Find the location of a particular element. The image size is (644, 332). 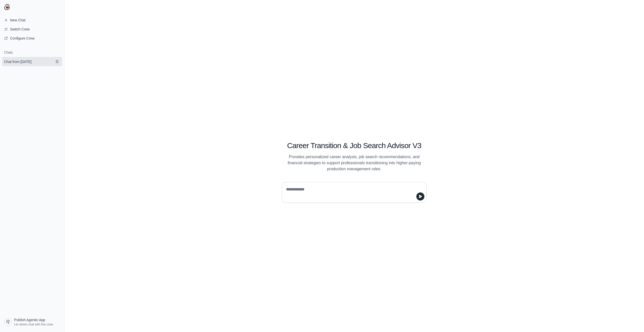

span: Configure Crew is located at coordinates (22, 38).